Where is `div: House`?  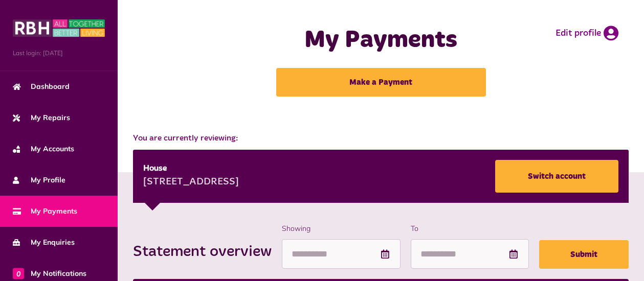
div: House is located at coordinates (191, 168).